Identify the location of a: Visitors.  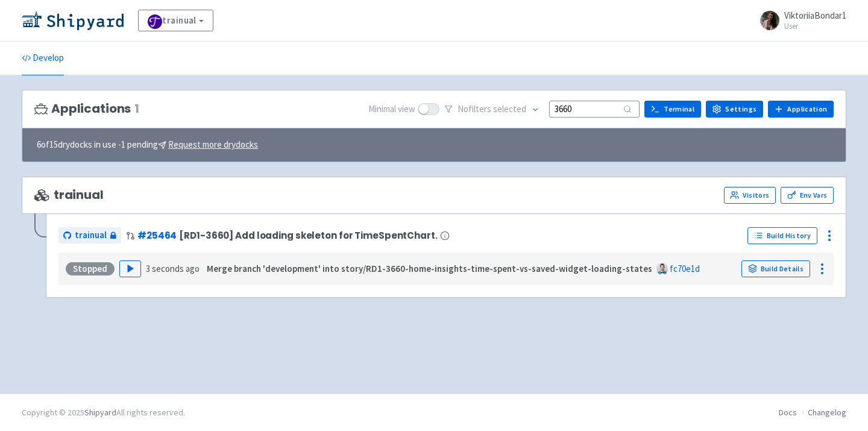
(750, 195).